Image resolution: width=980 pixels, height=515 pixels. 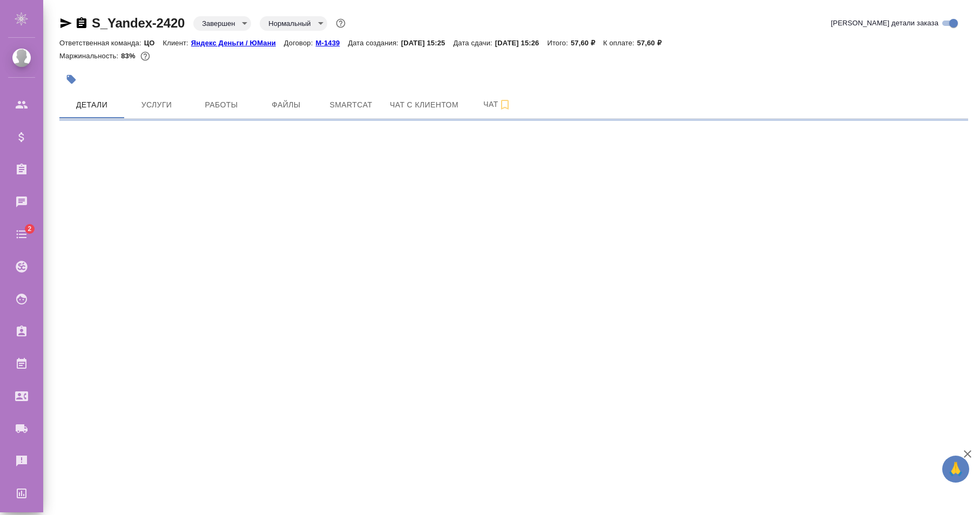 I want to click on p: Дата сдачи:, so click(x=474, y=42).